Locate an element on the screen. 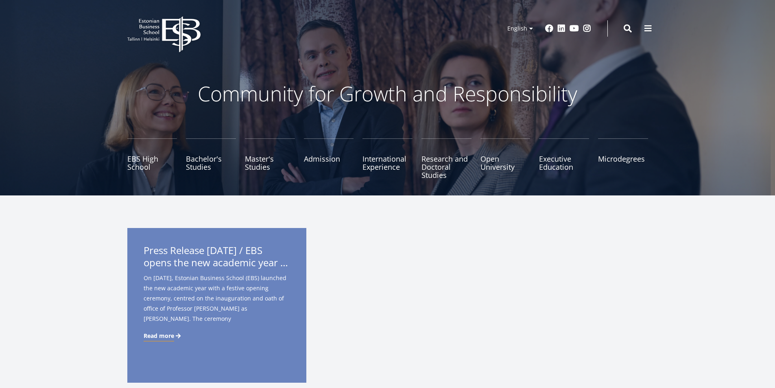  a: EBS High School is located at coordinates (152, 159).